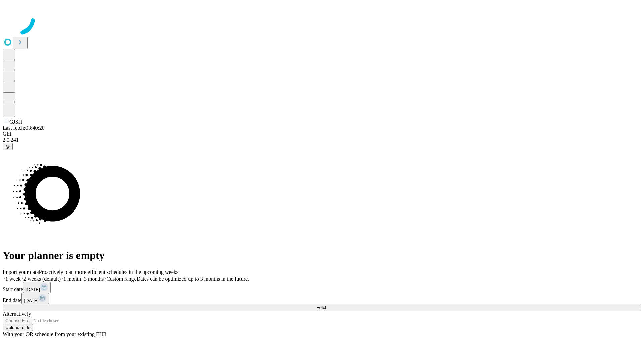  Describe the element at coordinates (322, 307) in the screenshot. I see `button: Fetch` at that location.